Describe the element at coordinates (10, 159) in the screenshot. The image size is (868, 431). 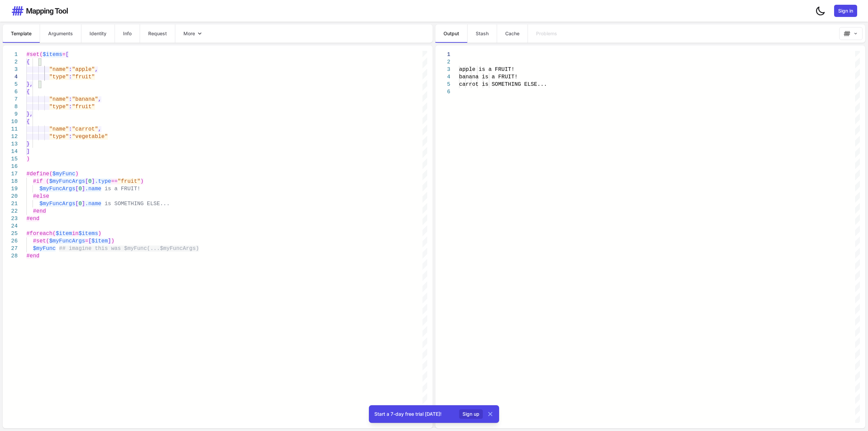
I see `div: 15` at that location.